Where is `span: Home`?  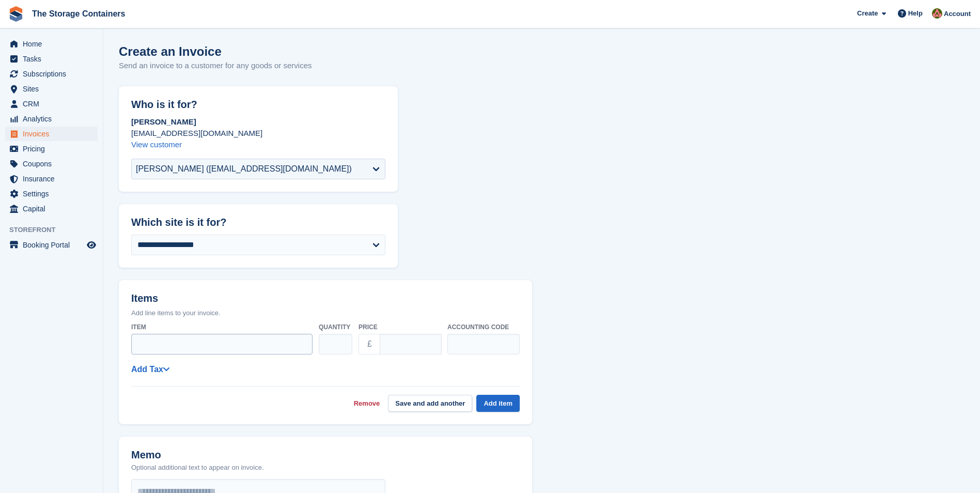
span: Home is located at coordinates (54, 44).